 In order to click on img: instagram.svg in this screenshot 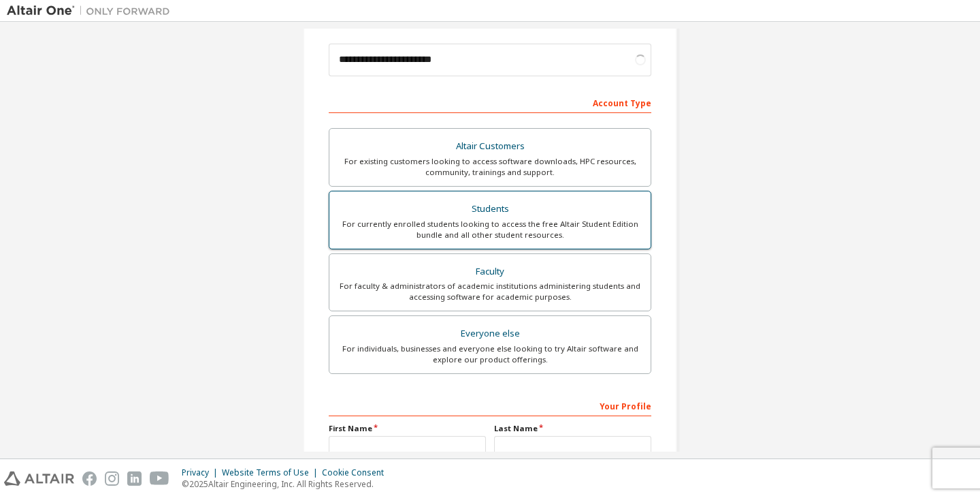, I will do `click(112, 478)`.